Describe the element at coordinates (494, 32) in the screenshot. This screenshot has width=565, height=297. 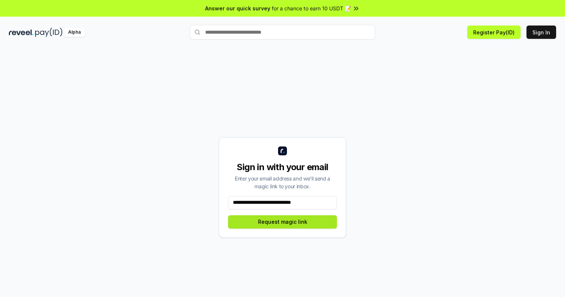
I see `button: Register Pay(ID)` at that location.